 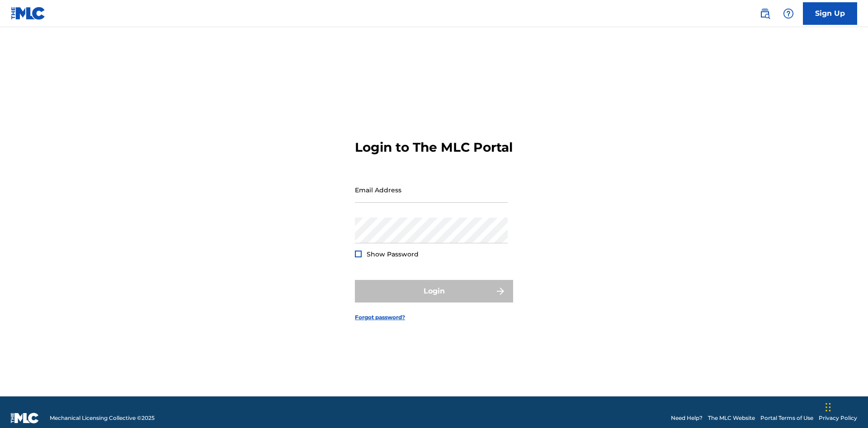 What do you see at coordinates (788, 13) in the screenshot?
I see `img: help` at bounding box center [788, 13].